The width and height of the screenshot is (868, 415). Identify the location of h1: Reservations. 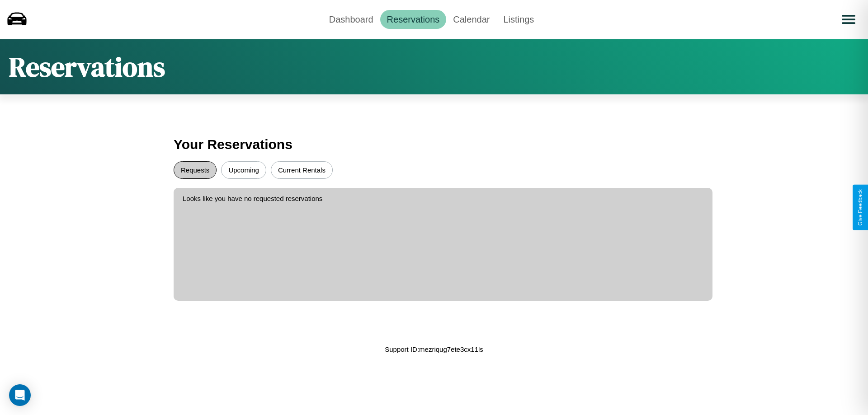
(87, 67).